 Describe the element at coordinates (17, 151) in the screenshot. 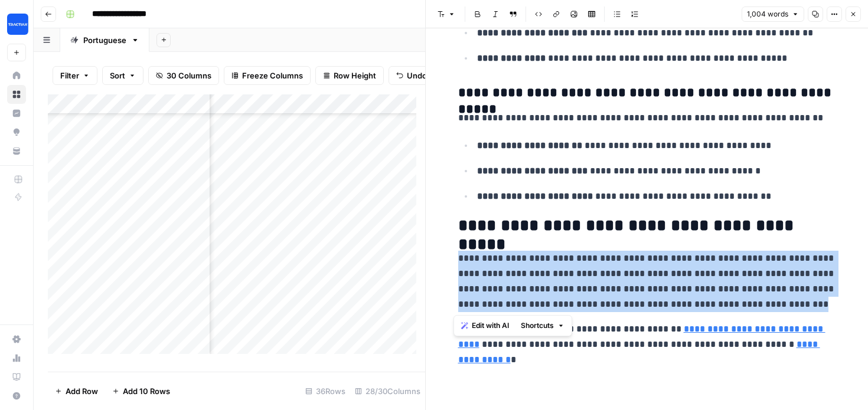

I see `a: Your Data` at that location.